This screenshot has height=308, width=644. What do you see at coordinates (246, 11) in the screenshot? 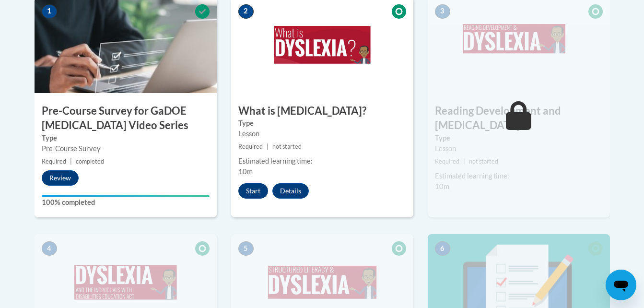
I see `span: 2` at bounding box center [246, 11].